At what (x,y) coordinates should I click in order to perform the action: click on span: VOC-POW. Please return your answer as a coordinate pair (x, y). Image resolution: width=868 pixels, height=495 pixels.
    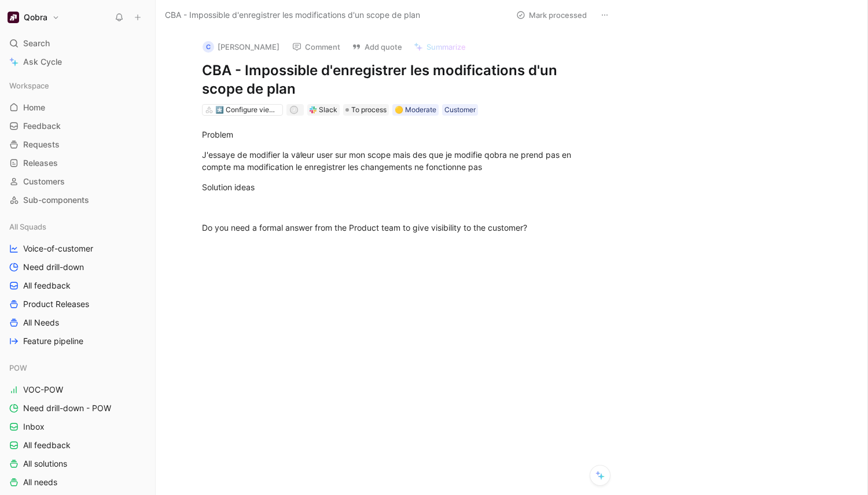
    Looking at the image, I should click on (42, 390).